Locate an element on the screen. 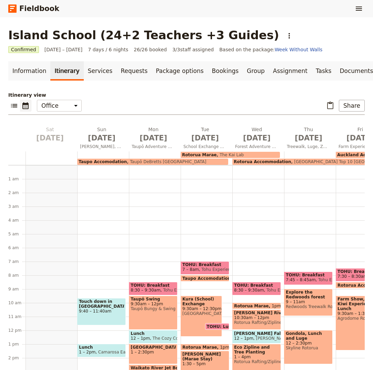  button: Actions is located at coordinates (289, 36).